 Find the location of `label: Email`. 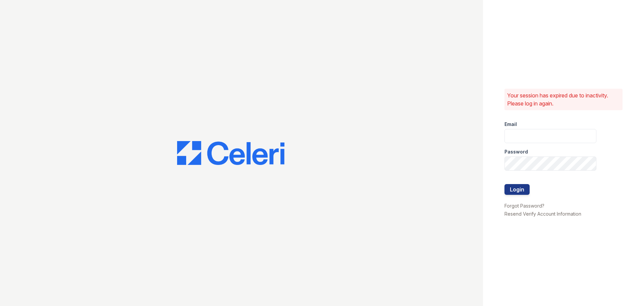

label: Email is located at coordinates (511, 124).